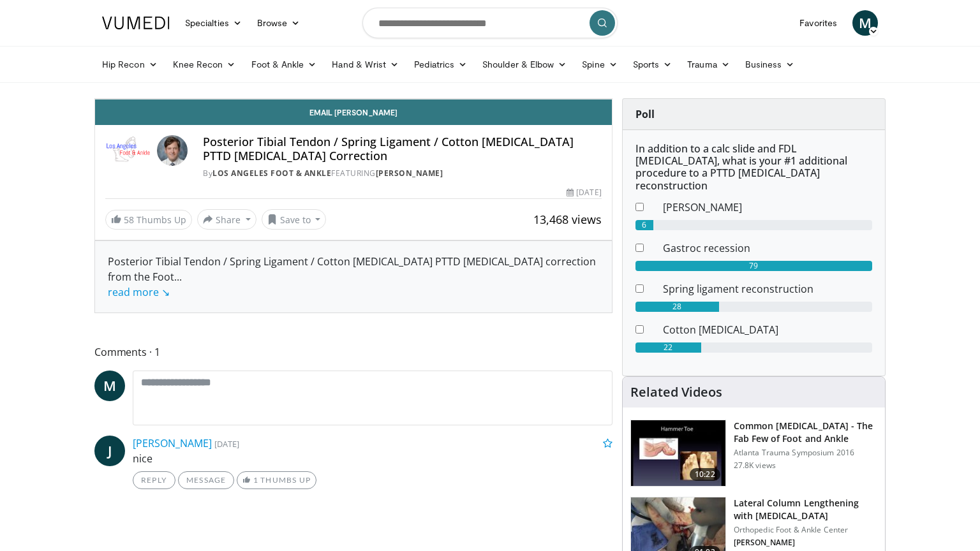  What do you see at coordinates (599, 65) in the screenshot?
I see `a: Spine` at bounding box center [599, 65].